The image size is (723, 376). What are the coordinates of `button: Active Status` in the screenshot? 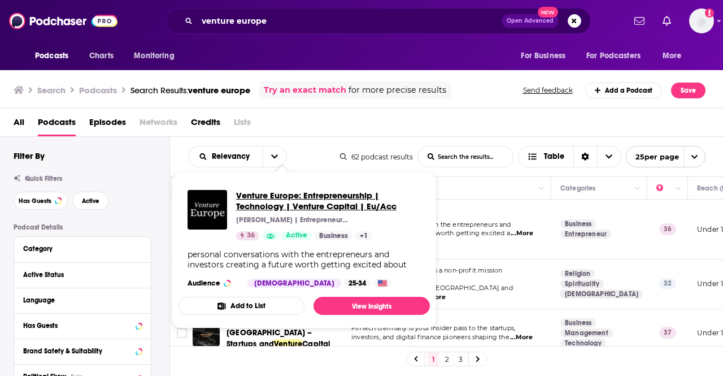 It's located at (82, 274).